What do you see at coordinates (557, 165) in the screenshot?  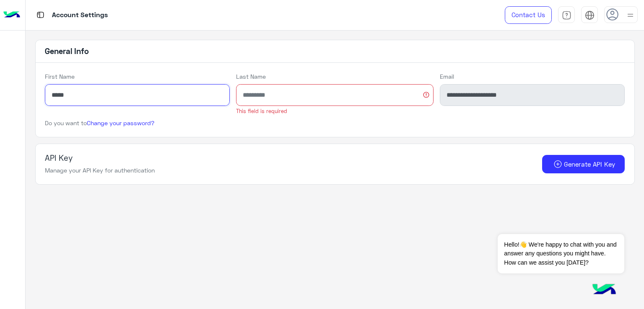 I see `img: plus-icon.svg` at bounding box center [557, 165].